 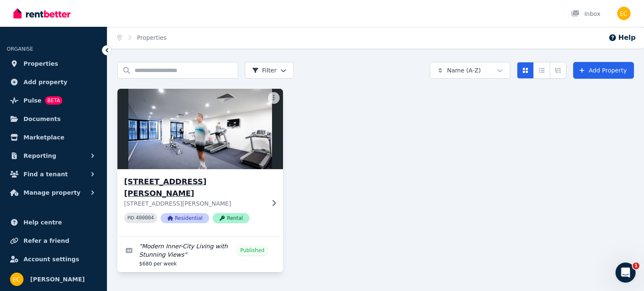 What do you see at coordinates (526, 70) in the screenshot?
I see `button: Card view` at bounding box center [526, 70].